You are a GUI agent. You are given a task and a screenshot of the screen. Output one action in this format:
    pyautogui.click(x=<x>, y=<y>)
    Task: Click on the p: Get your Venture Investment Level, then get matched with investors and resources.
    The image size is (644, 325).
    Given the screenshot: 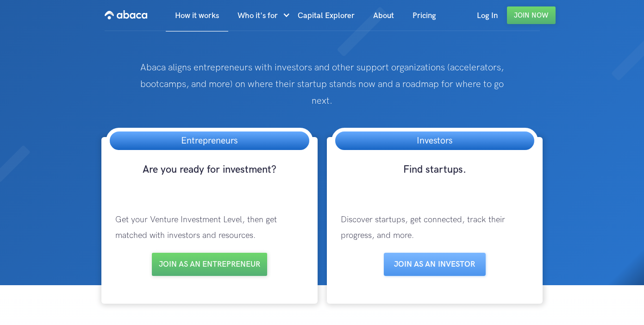 What is the action you would take?
    pyautogui.click(x=210, y=228)
    